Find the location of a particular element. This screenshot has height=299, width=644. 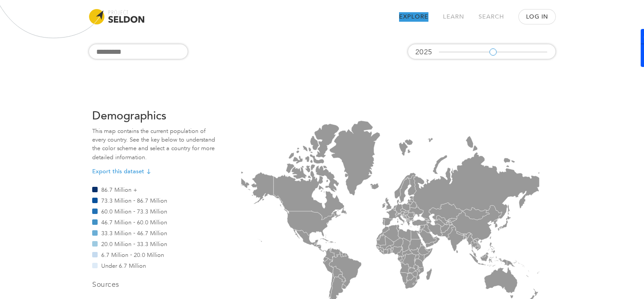

div: 20.0 Million - 33.3 Million is located at coordinates (153, 243).